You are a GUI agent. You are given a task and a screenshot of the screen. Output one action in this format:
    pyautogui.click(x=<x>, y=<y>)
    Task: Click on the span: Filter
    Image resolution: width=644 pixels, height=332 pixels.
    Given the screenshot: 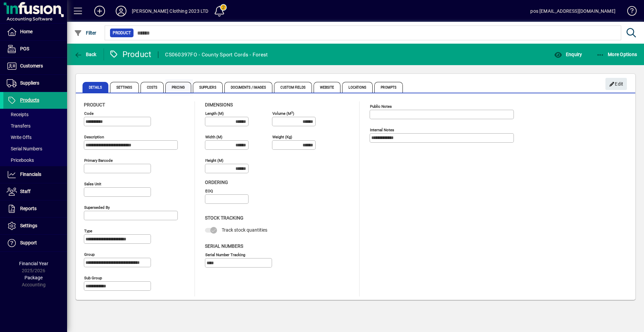 What is the action you would take?
    pyautogui.click(x=85, y=33)
    